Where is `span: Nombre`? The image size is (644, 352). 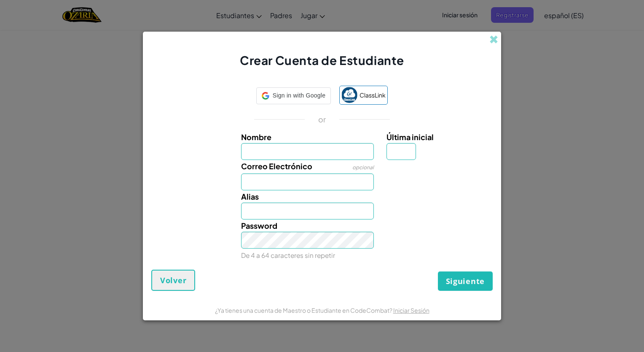
span: Nombre is located at coordinates (256, 137).